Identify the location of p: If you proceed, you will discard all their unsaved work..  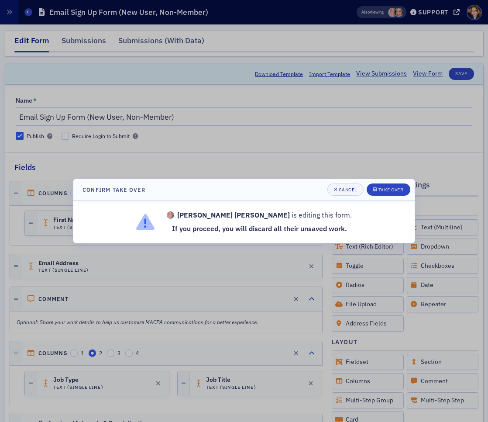
(259, 229).